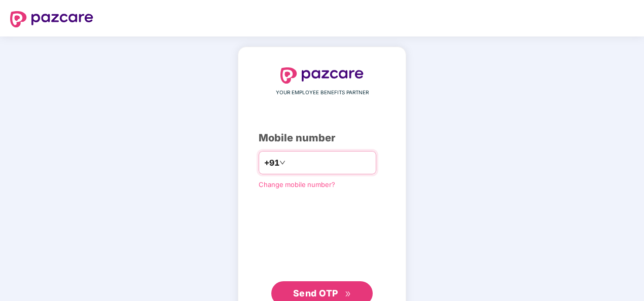  I want to click on span: +91, so click(272, 163).